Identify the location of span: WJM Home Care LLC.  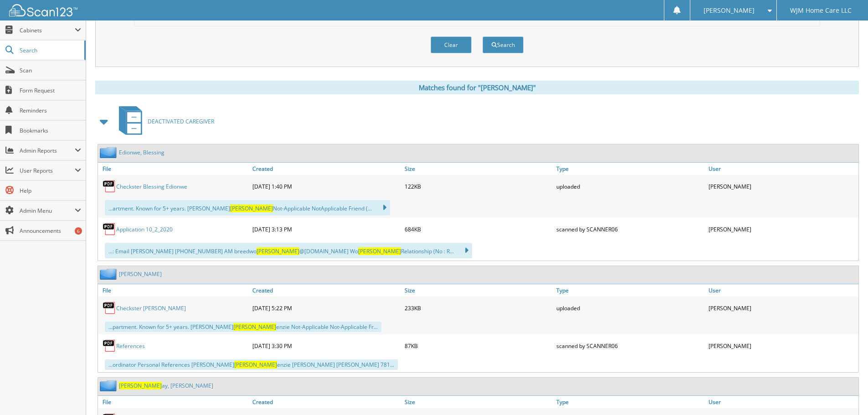
(820, 10).